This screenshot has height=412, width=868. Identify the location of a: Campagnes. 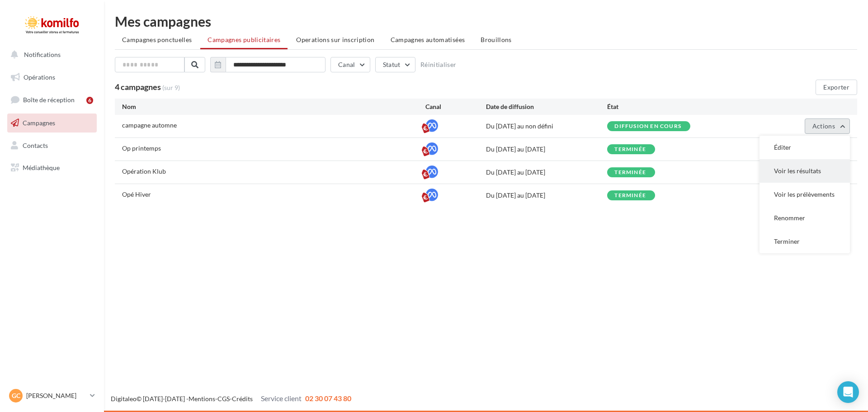
(52, 123).